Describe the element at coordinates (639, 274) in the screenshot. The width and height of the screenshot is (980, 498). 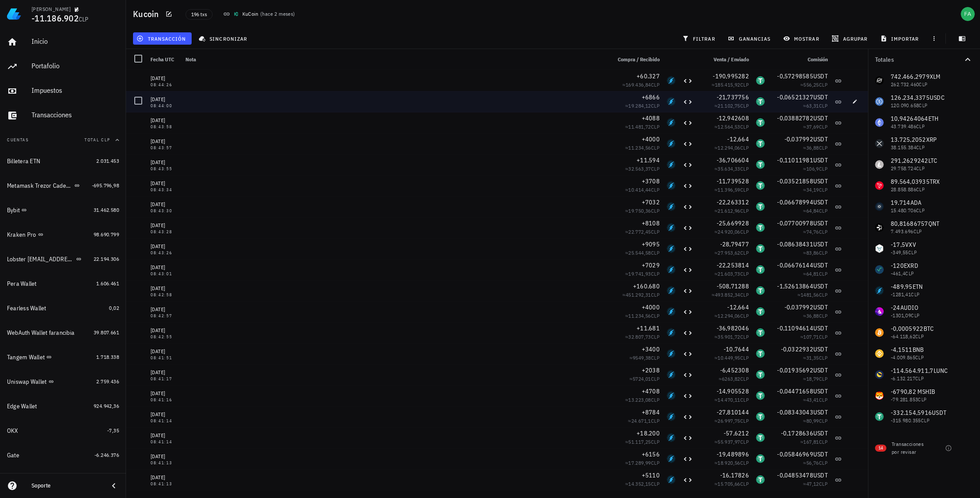
I see `span: 19.741,93` at that location.